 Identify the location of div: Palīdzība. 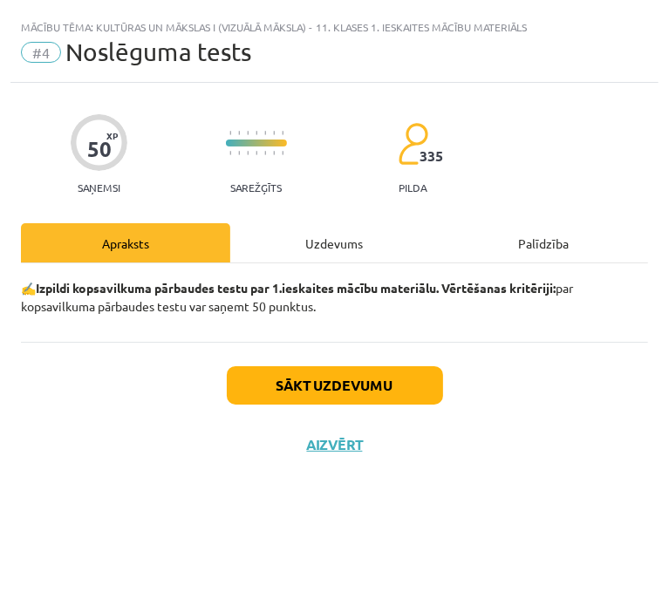
(543, 242).